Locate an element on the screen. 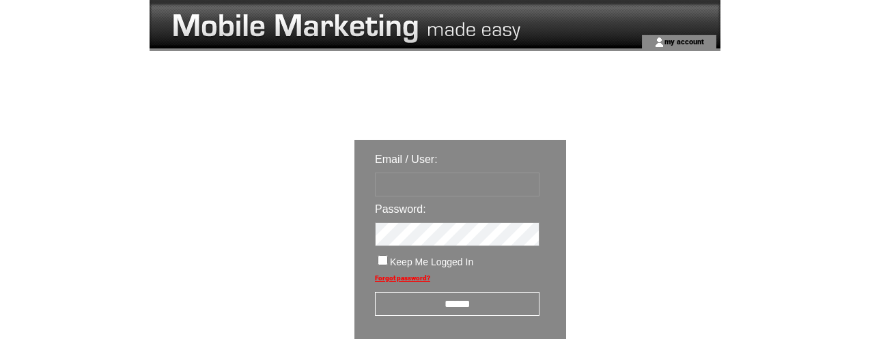 This screenshot has width=870, height=339. span: Password: is located at coordinates (400, 209).